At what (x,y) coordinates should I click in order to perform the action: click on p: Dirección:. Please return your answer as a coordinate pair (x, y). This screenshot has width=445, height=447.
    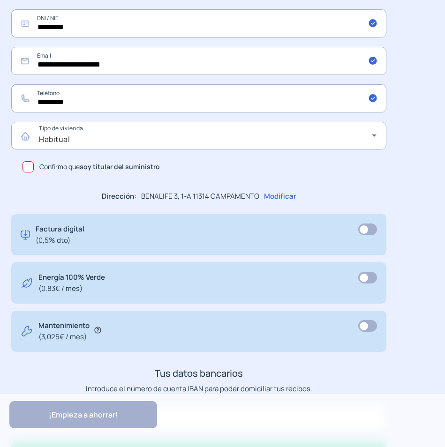
    Looking at the image, I should click on (119, 196).